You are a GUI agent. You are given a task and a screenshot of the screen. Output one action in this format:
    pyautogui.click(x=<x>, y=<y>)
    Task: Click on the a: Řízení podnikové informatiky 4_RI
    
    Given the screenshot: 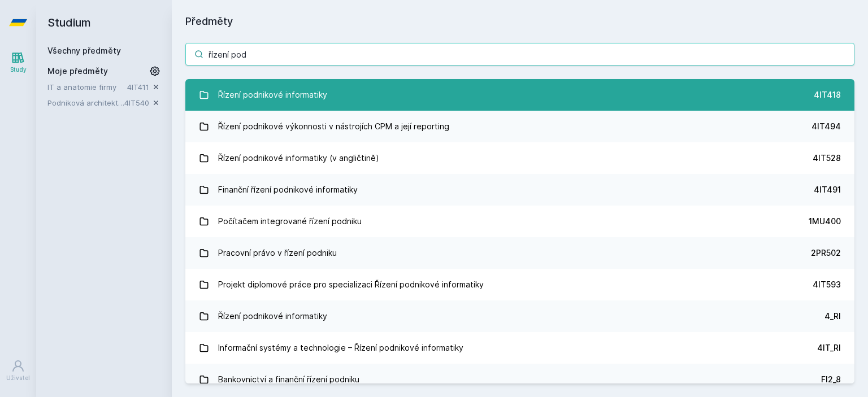 What is the action you would take?
    pyautogui.click(x=520, y=316)
    